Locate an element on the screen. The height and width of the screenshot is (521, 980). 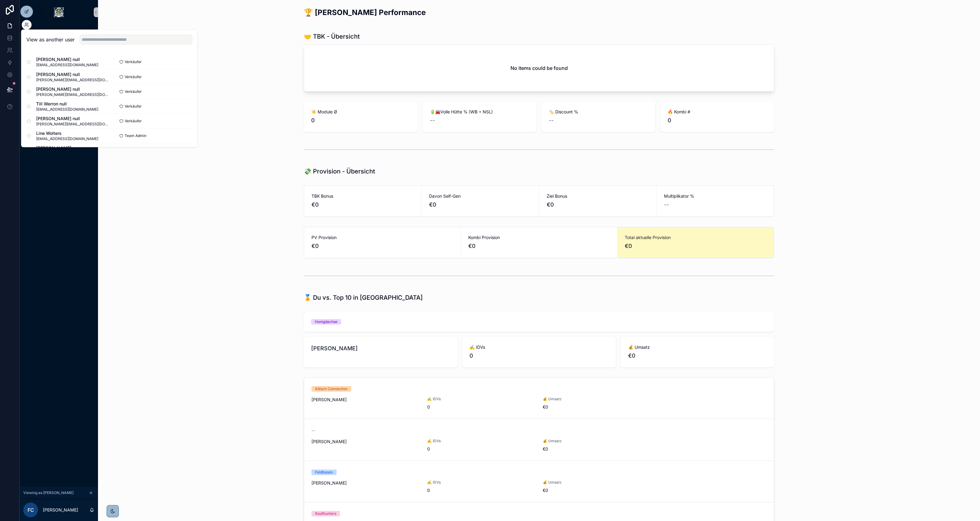
div: Feldhasen is located at coordinates (324, 472).